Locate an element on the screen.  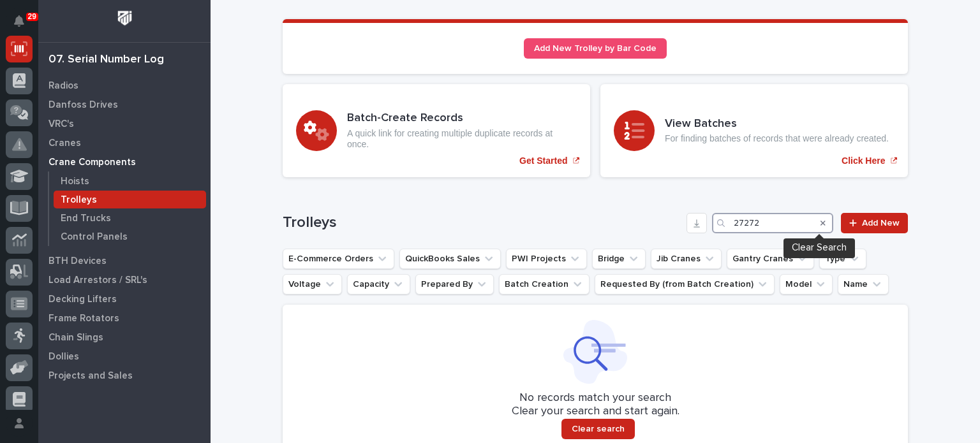
p: Decking Lifters is located at coordinates (83, 300).